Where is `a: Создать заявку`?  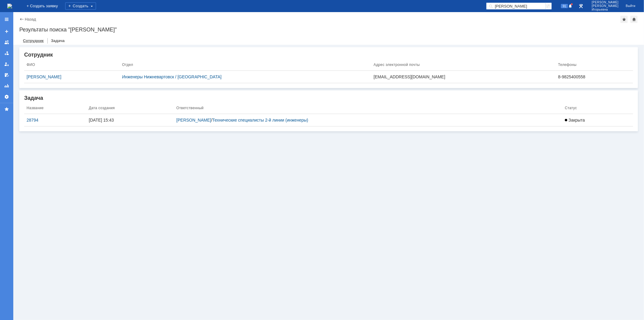 a: Создать заявку is located at coordinates (7, 31).